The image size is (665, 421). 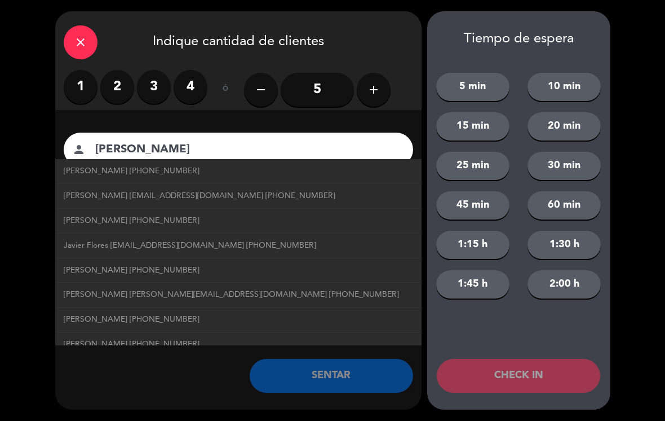 What do you see at coordinates (473, 87) in the screenshot?
I see `button: 5 min` at bounding box center [473, 87].